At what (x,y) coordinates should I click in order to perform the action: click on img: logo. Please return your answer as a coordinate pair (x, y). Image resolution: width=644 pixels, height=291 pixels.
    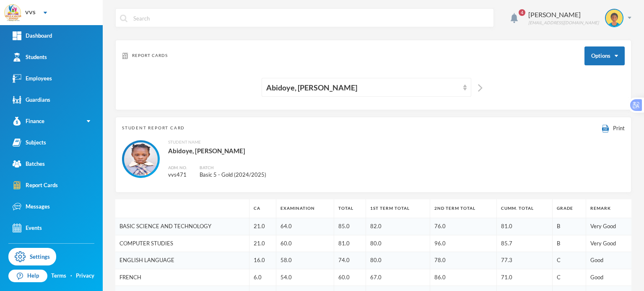
    Looking at the image, I should click on (13, 13).